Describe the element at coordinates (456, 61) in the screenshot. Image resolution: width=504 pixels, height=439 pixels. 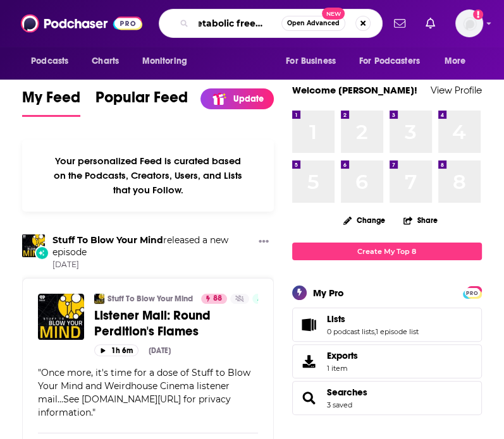
I see `span: More` at that location.